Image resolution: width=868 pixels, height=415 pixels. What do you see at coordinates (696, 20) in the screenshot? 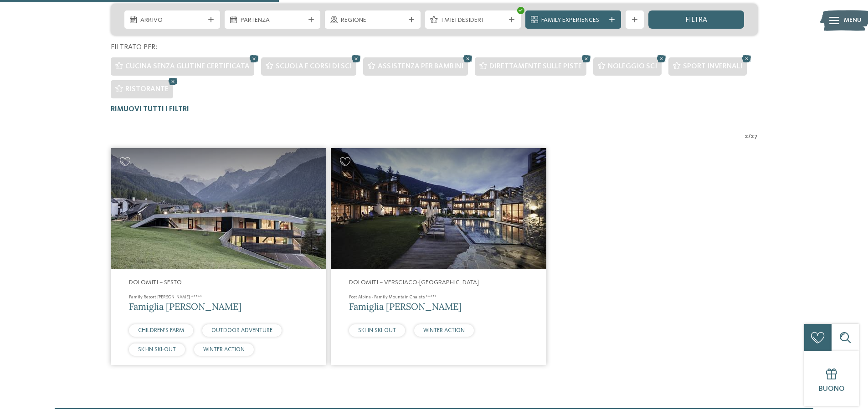
I see `span: filtra` at bounding box center [696, 20].